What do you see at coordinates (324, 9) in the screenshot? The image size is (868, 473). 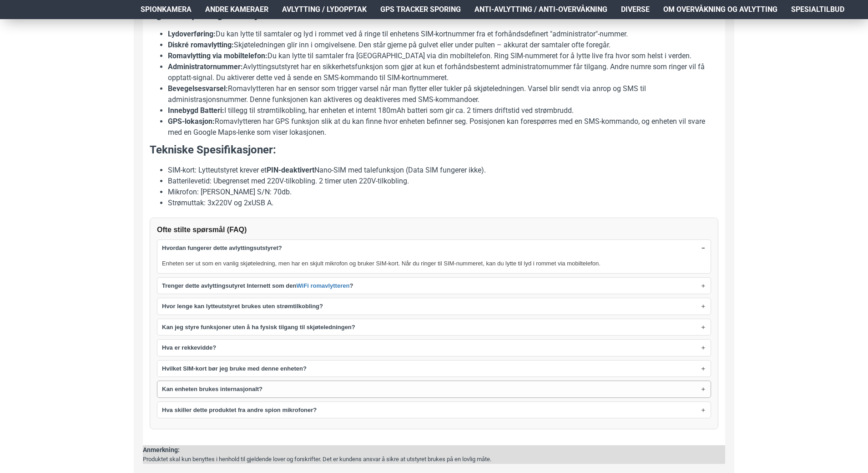 I see `span: Avlytting / Lydopptak` at bounding box center [324, 9].